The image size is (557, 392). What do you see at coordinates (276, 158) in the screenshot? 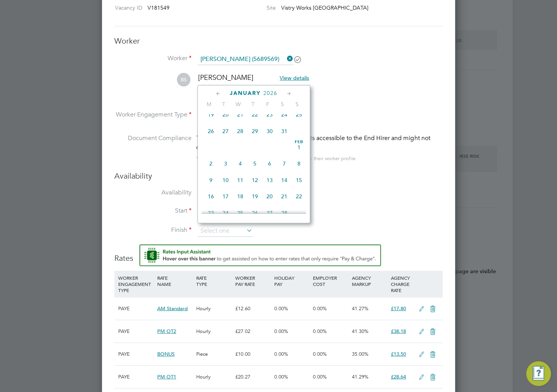
I see `div: You can edit access to this worker’s documents from their worker profile.` at bounding box center [276, 158].